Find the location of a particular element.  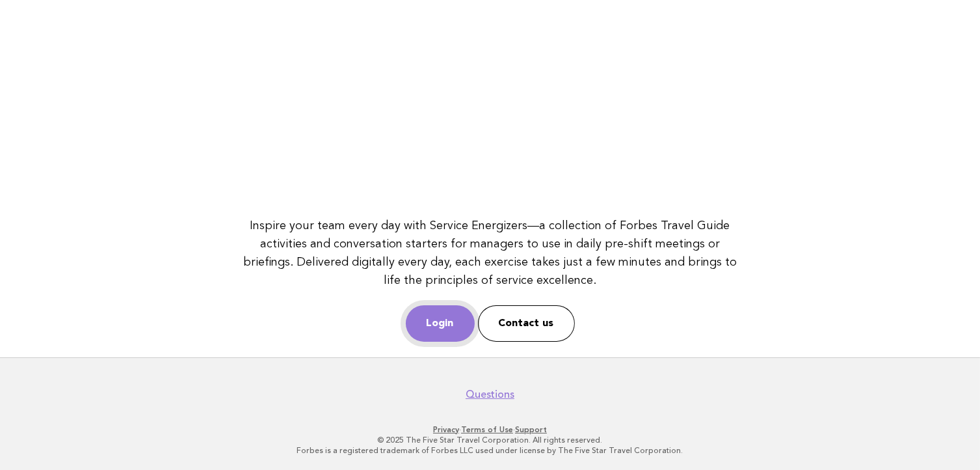

p: © 2025 The Five Star Travel Corporation. All rights reserved. is located at coordinates (490, 440).